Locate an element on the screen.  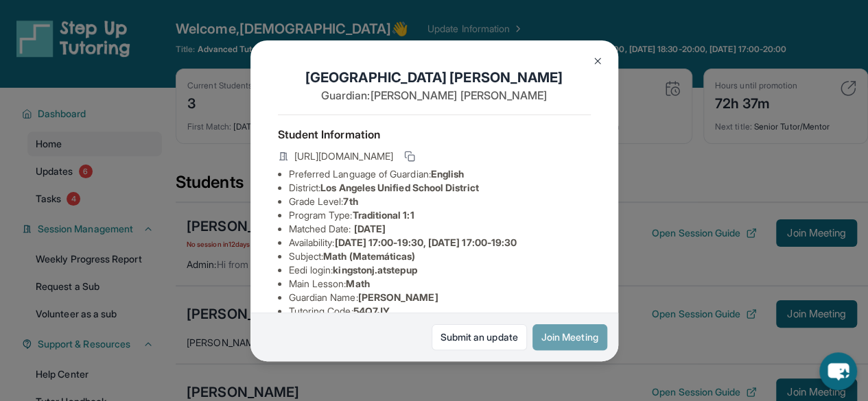
span: Traditional 1:1 is located at coordinates (383, 214).